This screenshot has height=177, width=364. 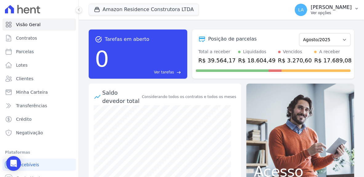 I want to click on button: Amazon Residence Construtora LTDA, so click(x=144, y=10).